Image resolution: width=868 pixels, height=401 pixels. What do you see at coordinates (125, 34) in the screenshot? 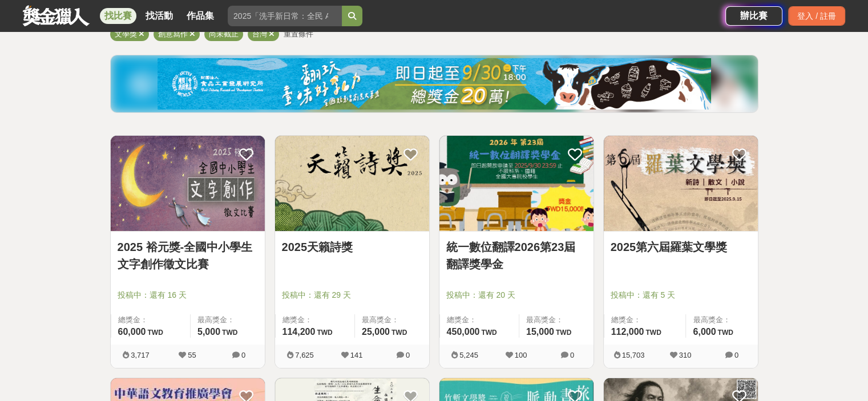
I see `span: 文學獎` at bounding box center [125, 34].